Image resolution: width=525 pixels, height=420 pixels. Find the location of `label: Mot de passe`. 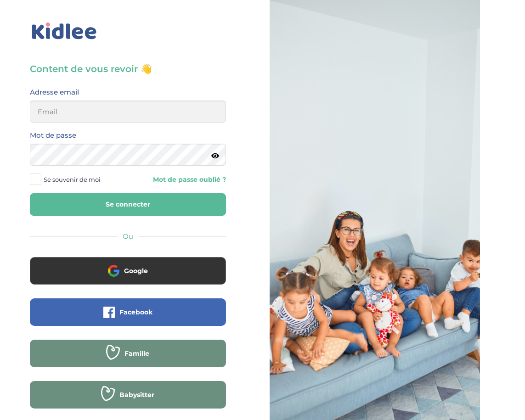

label: Mot de passe is located at coordinates (52, 136).